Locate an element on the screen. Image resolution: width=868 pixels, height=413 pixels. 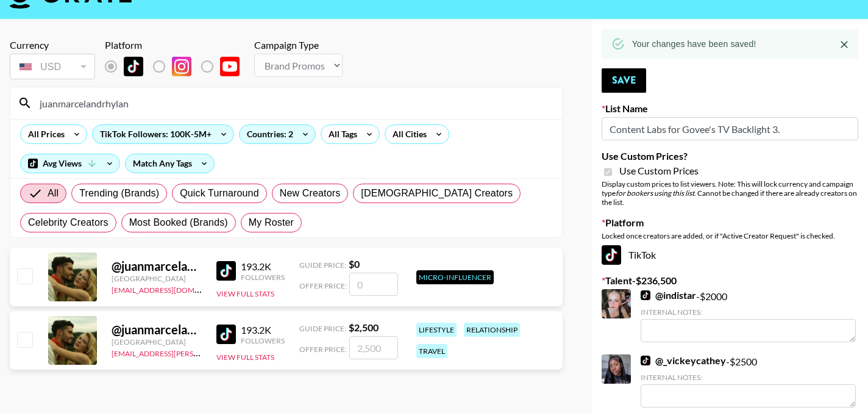
label: Use Custom Prices? is located at coordinates (730, 156).